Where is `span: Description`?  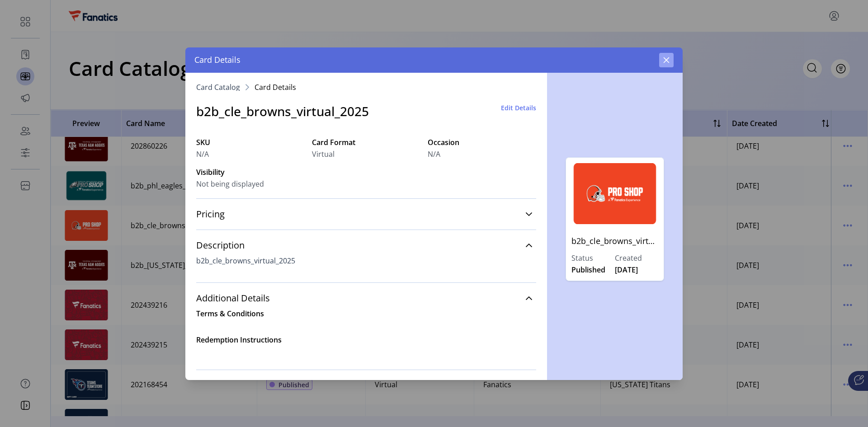 span: Description is located at coordinates (220, 245).